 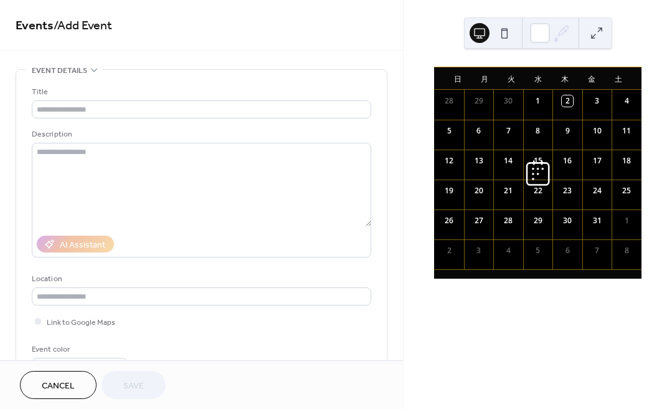 I want to click on div: Description, so click(x=200, y=134).